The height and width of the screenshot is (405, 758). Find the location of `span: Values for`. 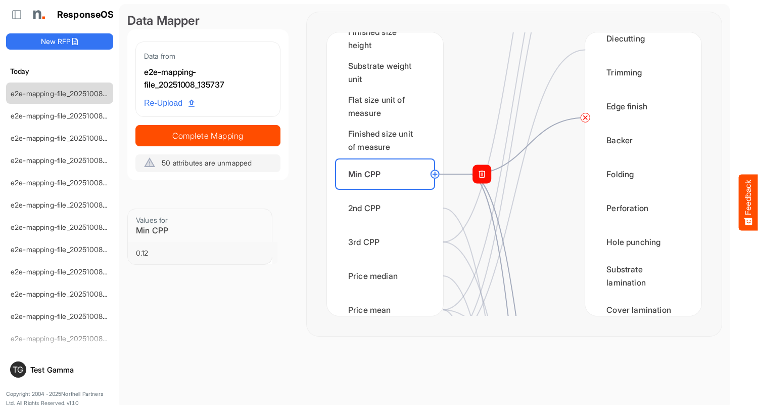

span: Values for is located at coordinates (152, 219).